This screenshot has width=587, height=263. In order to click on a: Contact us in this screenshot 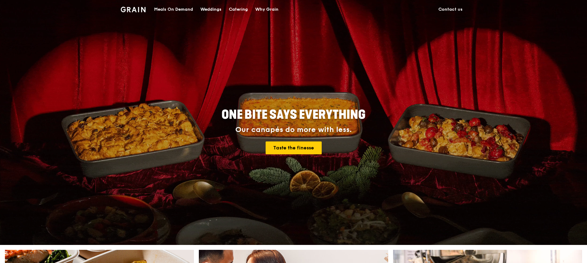, I will do `click(450, 9)`.